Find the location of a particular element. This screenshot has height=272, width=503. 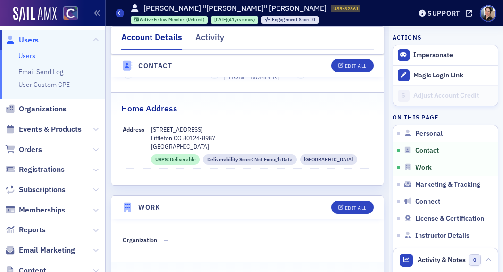

a: Memberships is located at coordinates (35, 210).